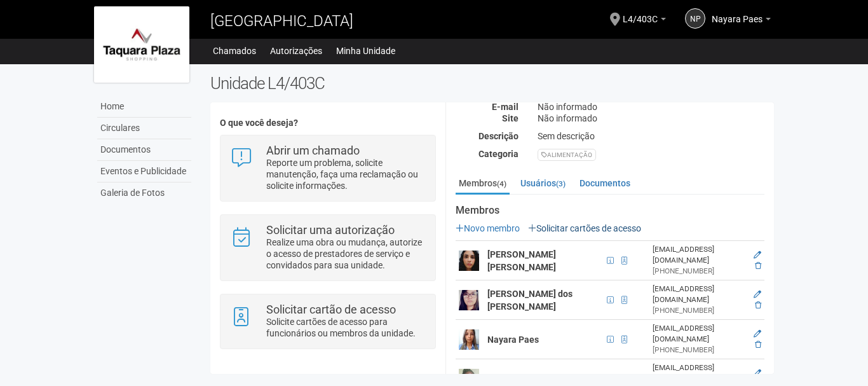 Image resolution: width=868 pixels, height=386 pixels. What do you see at coordinates (492, 84) in the screenshot?
I see `h2: Unidade L4/403C` at bounding box center [492, 84].